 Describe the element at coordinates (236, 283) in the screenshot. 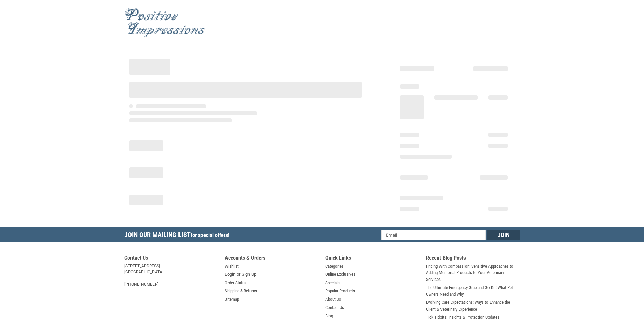

I see `a: Order Status` at that location.